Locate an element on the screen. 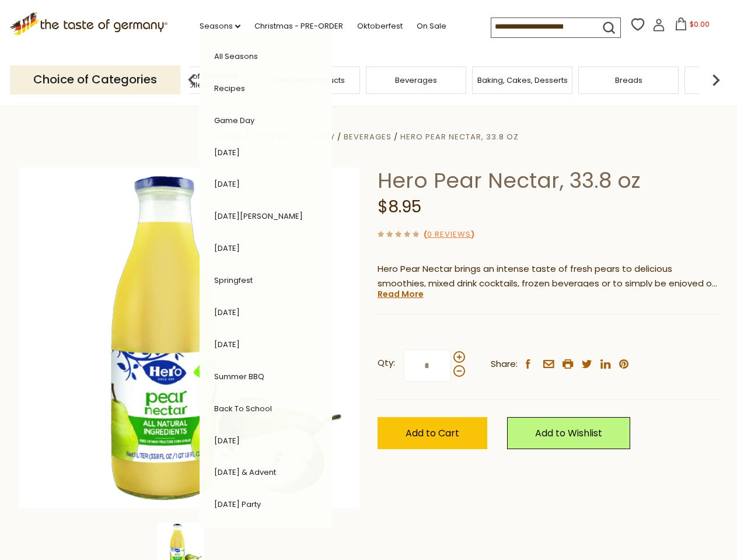  span: Hero Pear Nectar, 33.8 oz is located at coordinates (459, 136).